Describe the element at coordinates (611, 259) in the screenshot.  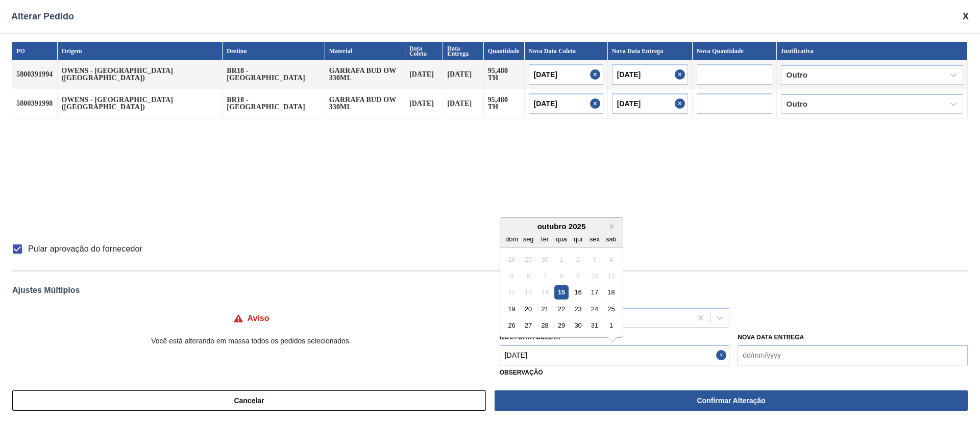
I see `div: Not available sábado, 4 de outubro de 2025` at that location.